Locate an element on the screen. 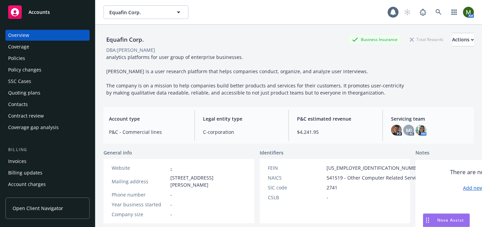 This screenshot has height=227, width=482. span: MJ is located at coordinates (408, 130).